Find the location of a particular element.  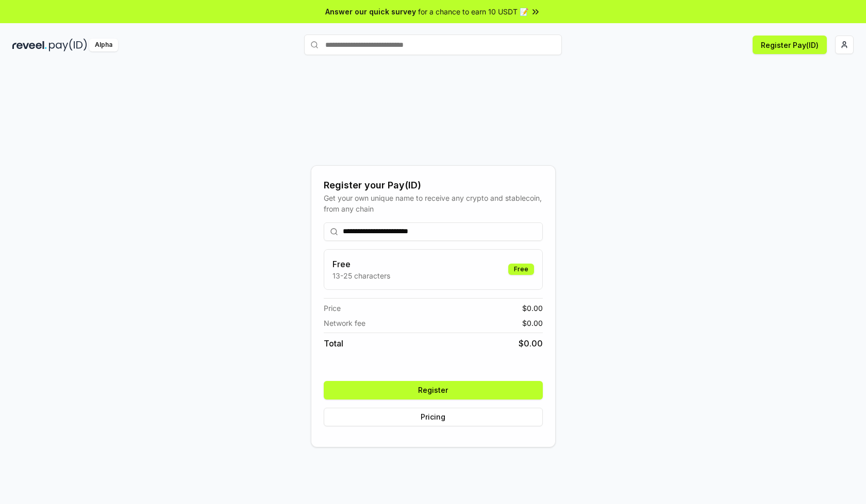

button: Pricing is located at coordinates (433, 418).